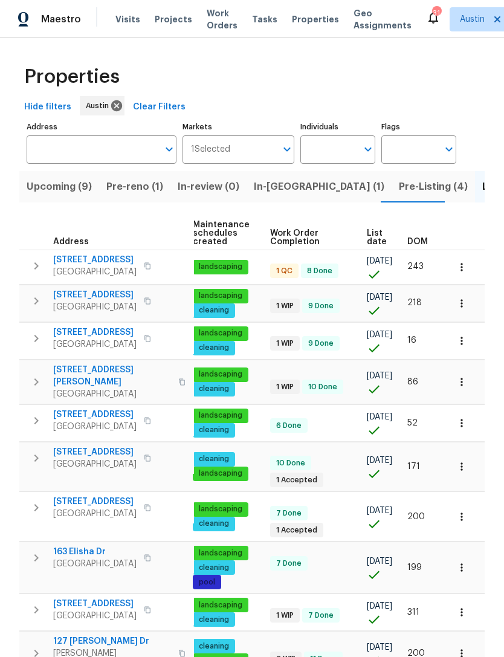 This screenshot has height=657, width=504. I want to click on button: Hide filters, so click(48, 107).